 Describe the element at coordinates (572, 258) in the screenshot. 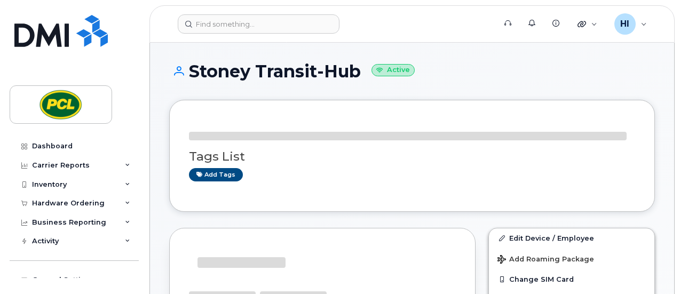

I see `button: Add Roaming Package` at that location.